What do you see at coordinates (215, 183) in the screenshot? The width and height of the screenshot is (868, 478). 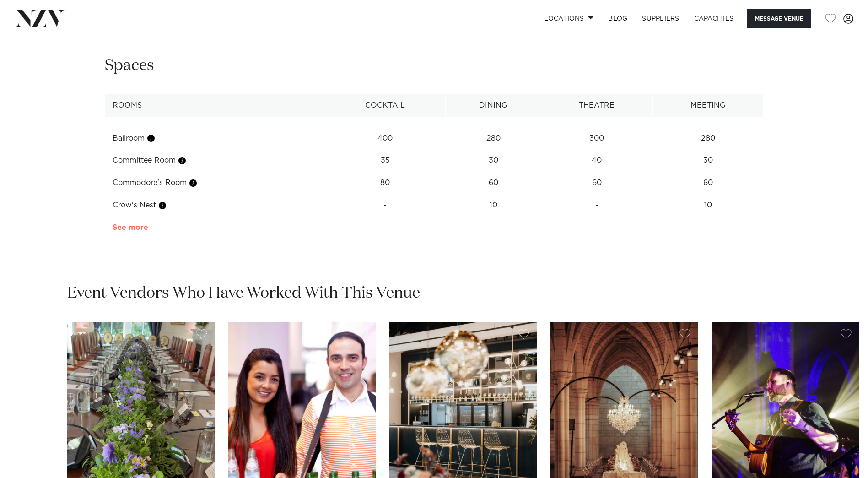 I see `td: Commodore's Room` at bounding box center [215, 183].